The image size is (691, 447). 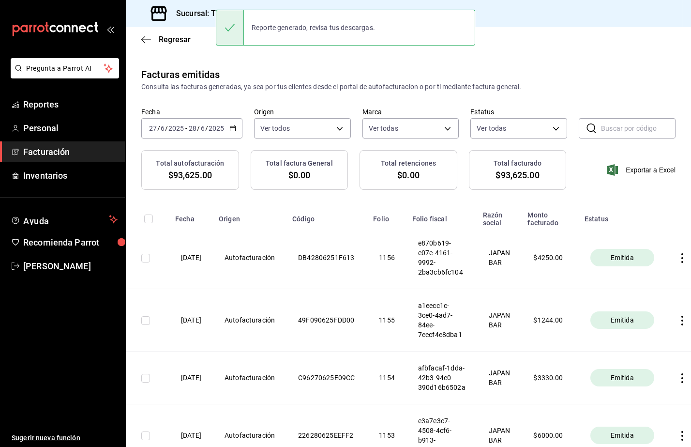 What do you see at coordinates (639, 128) in the screenshot?
I see `input: Buscar por código` at bounding box center [639, 128].